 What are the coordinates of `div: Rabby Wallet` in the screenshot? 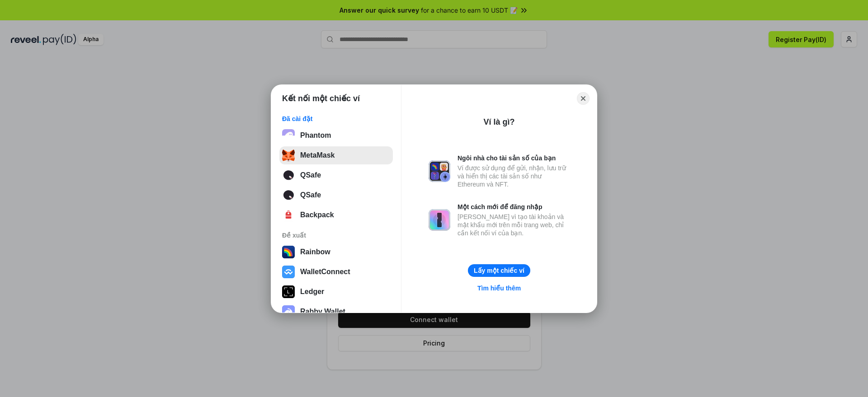 It's located at (323, 312).